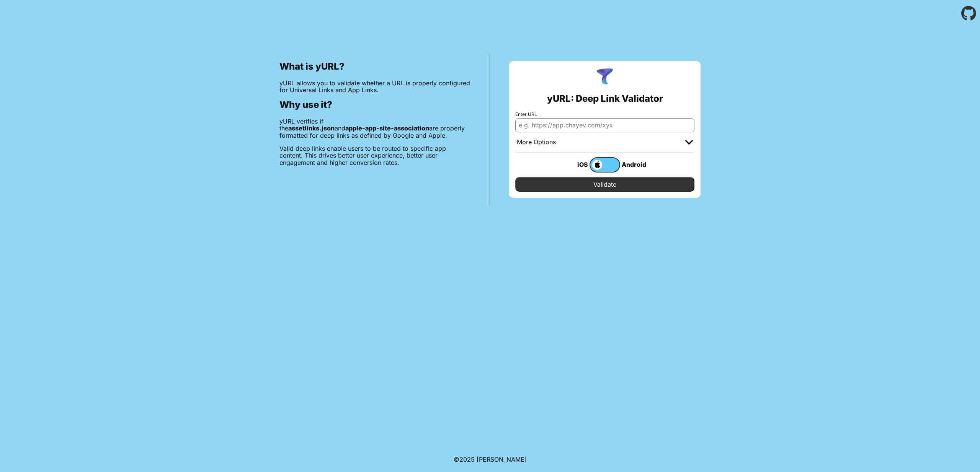  Describe the element at coordinates (604, 114) in the screenshot. I see `label: Enter URL` at that location.